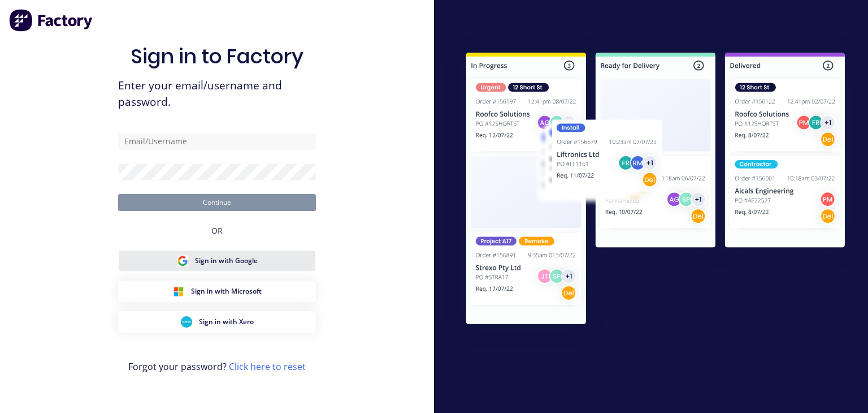 The height and width of the screenshot is (413, 868). What do you see at coordinates (656, 190) in the screenshot?
I see `img: Sign in` at bounding box center [656, 190].